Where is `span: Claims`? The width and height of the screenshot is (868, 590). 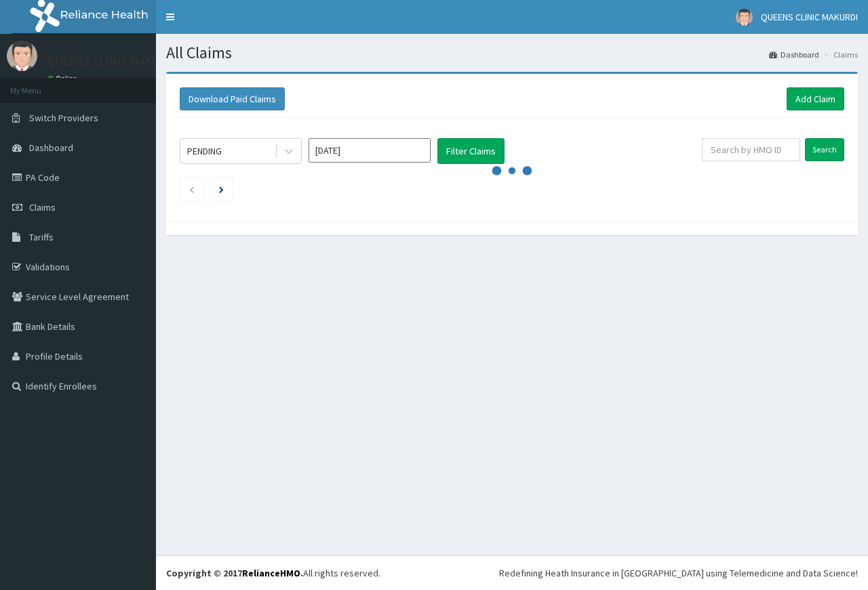 span: Claims is located at coordinates (42, 208).